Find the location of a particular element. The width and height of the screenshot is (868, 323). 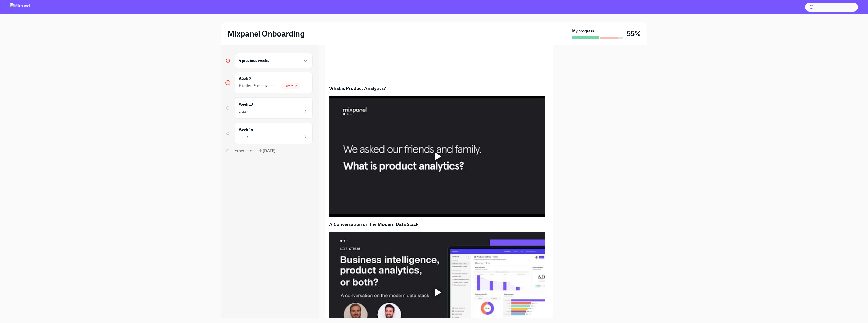

h6: 4 previous weeks is located at coordinates (254, 60).